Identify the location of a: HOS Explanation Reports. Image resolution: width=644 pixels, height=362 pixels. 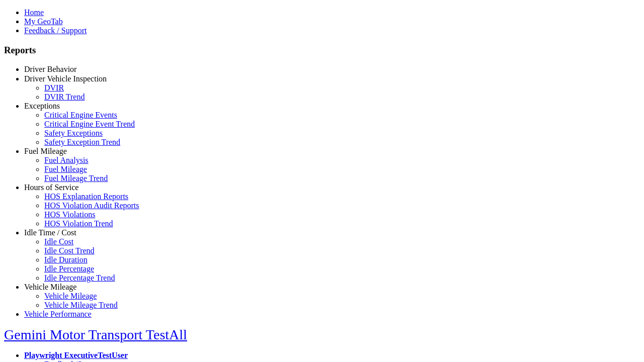
(86, 196).